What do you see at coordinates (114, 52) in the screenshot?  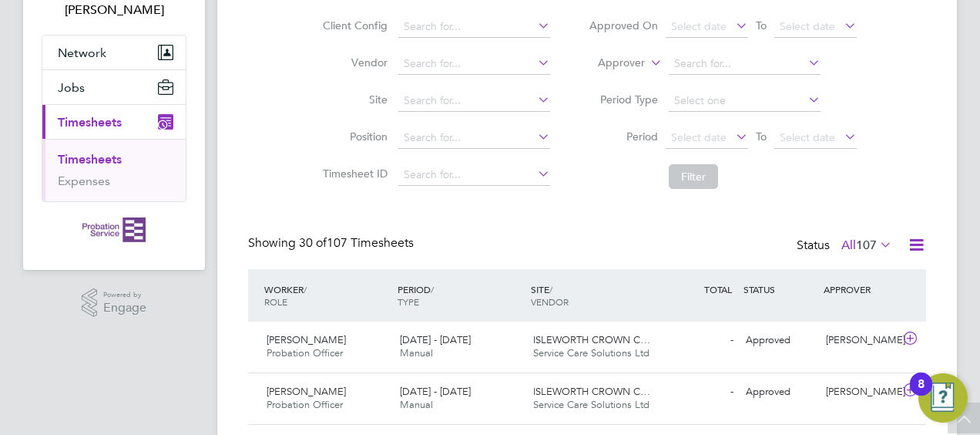 I see `button: Network` at bounding box center [114, 52].